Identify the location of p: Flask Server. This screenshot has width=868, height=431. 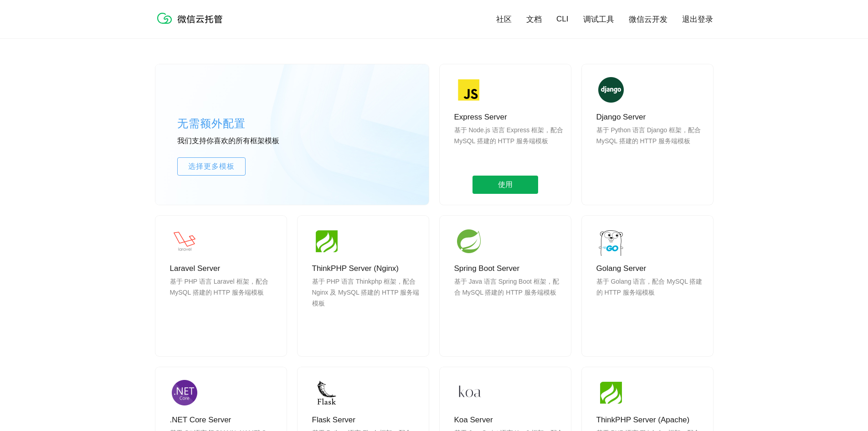
(367, 420).